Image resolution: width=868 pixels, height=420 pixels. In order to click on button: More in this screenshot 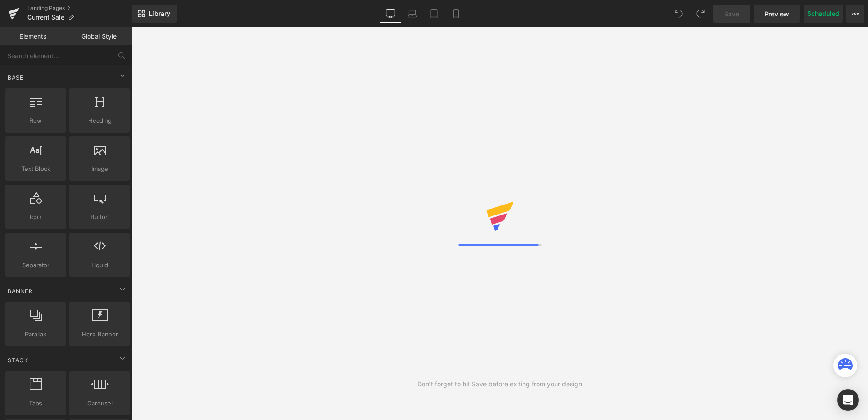, I will do `click(855, 14)`.